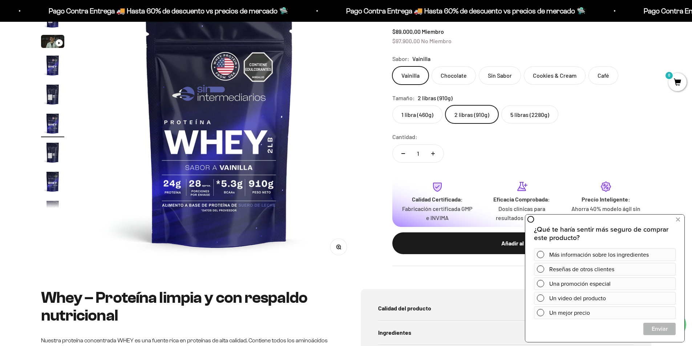  I want to click on p: Dosis clínicas para resultados máximos, so click(522, 213).